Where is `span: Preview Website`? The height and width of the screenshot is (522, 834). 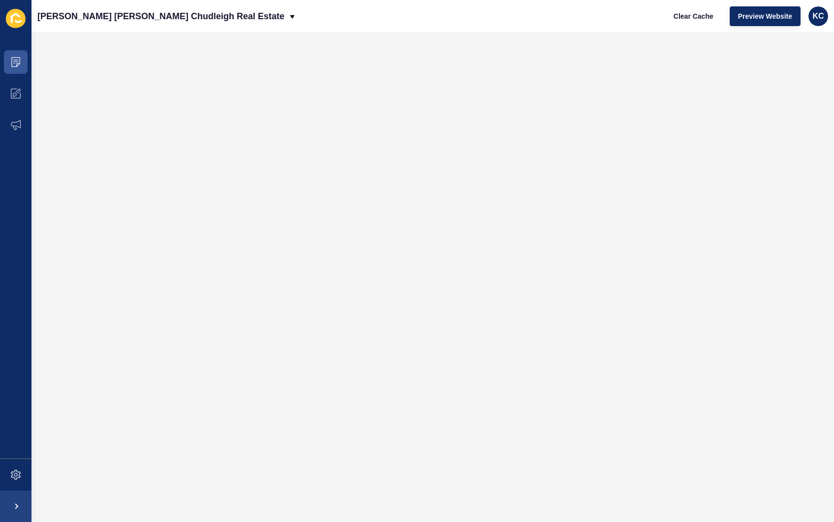
span: Preview Website is located at coordinates (765, 16).